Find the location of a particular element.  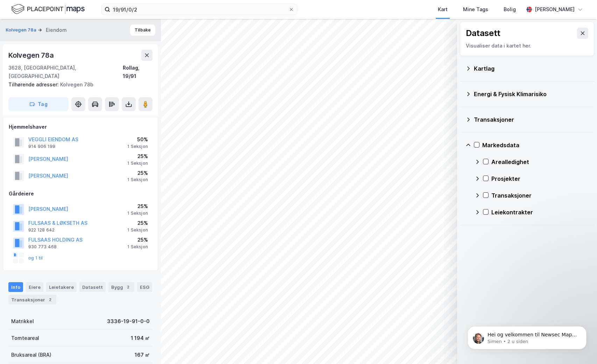

div: message notification from Simen, 2 u siden. Hei og velkommen til Newsec Maps, Torstein Om det er ... is located at coordinates (70, 26).